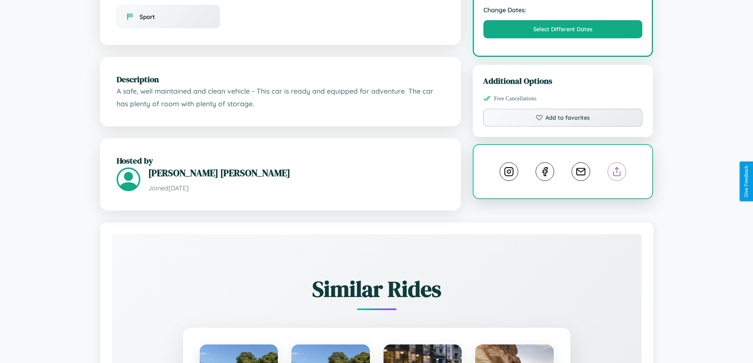  What do you see at coordinates (280, 161) in the screenshot?
I see `h2: Hosted by` at bounding box center [280, 161].